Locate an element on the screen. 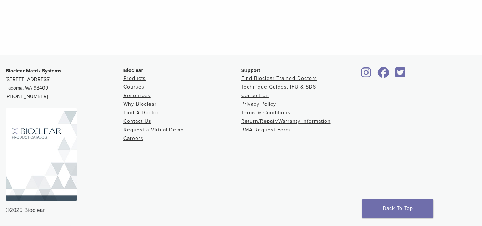  a: Terms & Conditions is located at coordinates (266, 112).